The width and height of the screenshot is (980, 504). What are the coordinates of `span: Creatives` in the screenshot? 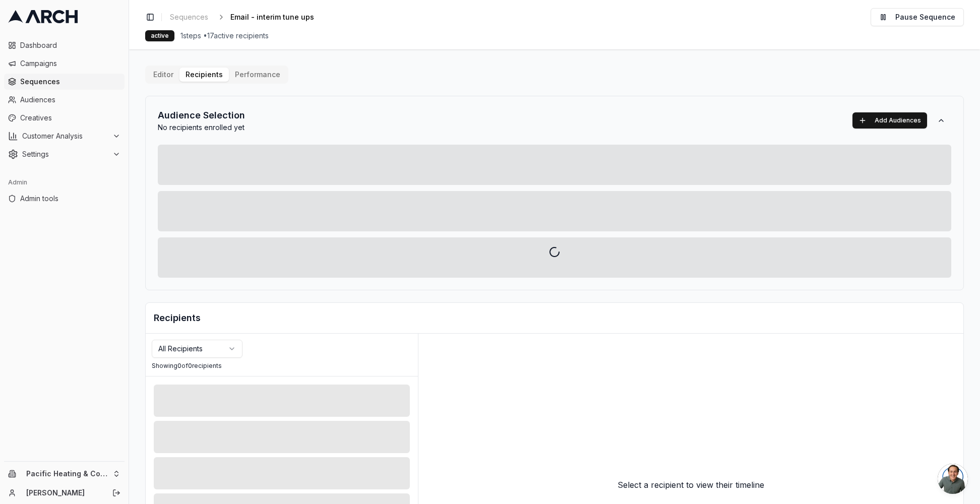 It's located at (70, 118).